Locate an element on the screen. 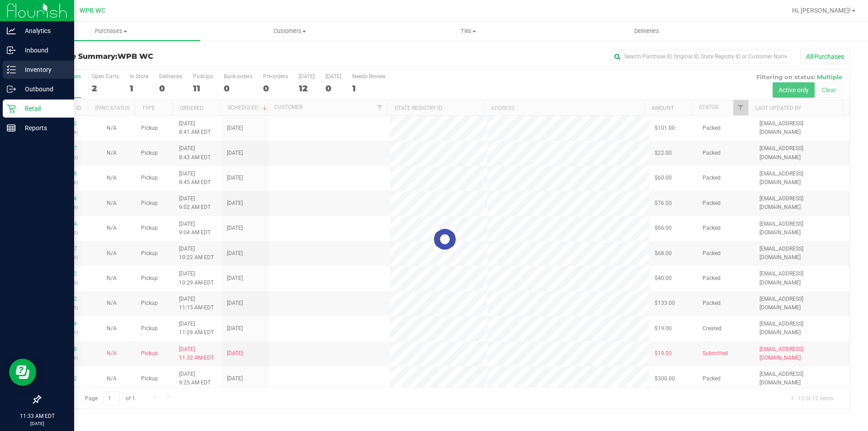  span: Deliveries is located at coordinates (647, 31).